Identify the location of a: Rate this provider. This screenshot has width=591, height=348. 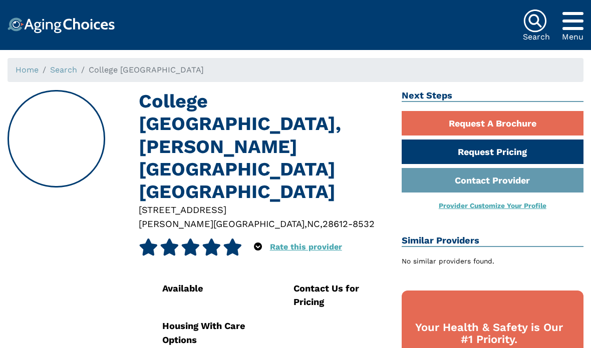
(306, 247).